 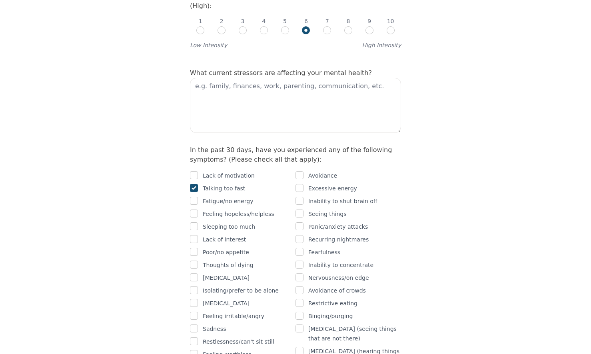 I want to click on p: 10, so click(x=390, y=21).